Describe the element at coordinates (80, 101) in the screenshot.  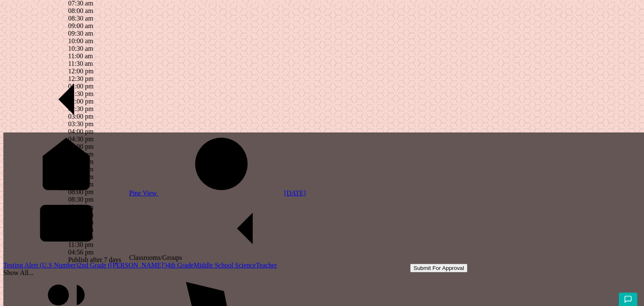
I see `span: 02:00 pm` at that location.